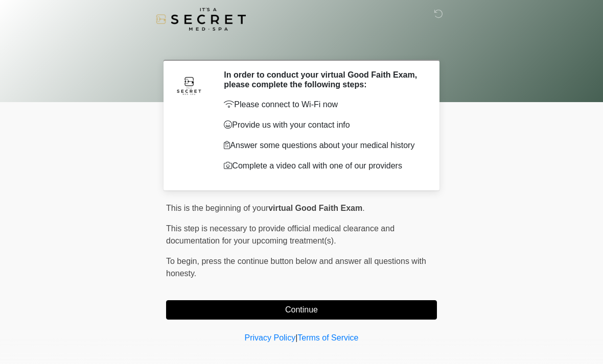 The width and height of the screenshot is (603, 364). I want to click on a: Terms of Service, so click(328, 338).